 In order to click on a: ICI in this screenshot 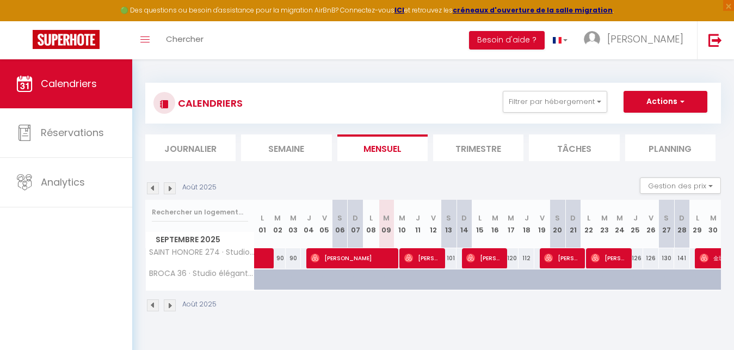, I will do `click(399, 10)`.